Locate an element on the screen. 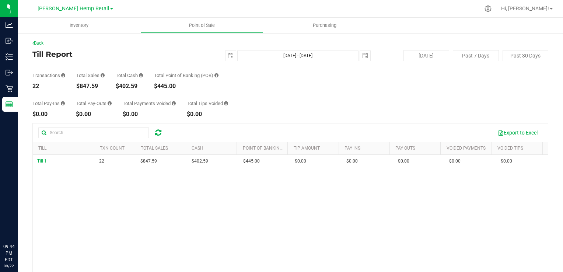 The height and width of the screenshot is (272, 563). span: $402.59 is located at coordinates (200, 161).